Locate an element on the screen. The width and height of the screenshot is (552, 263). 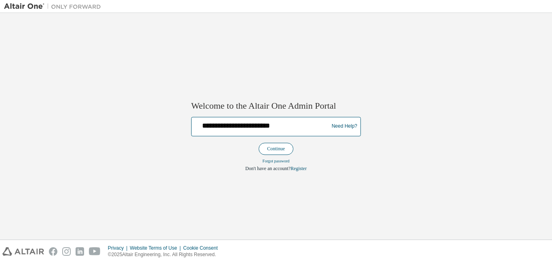
img: altair_logo.svg is located at coordinates (23, 251).